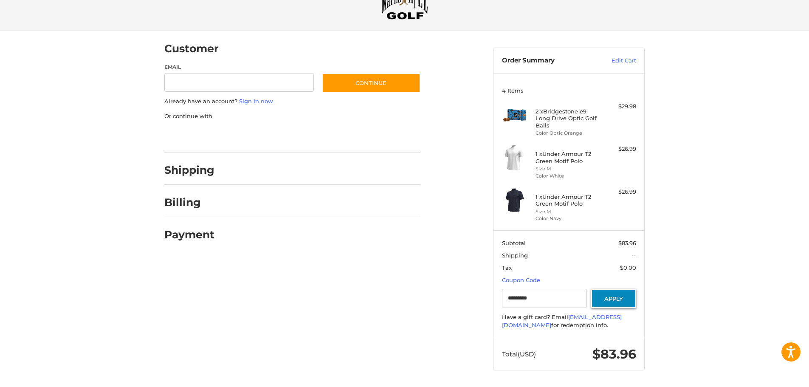 The height and width of the screenshot is (387, 809). Describe the element at coordinates (619, 107) in the screenshot. I see `div: $29.98` at that location.